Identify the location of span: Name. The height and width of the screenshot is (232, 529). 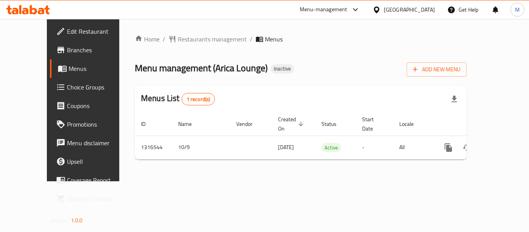
(190, 124).